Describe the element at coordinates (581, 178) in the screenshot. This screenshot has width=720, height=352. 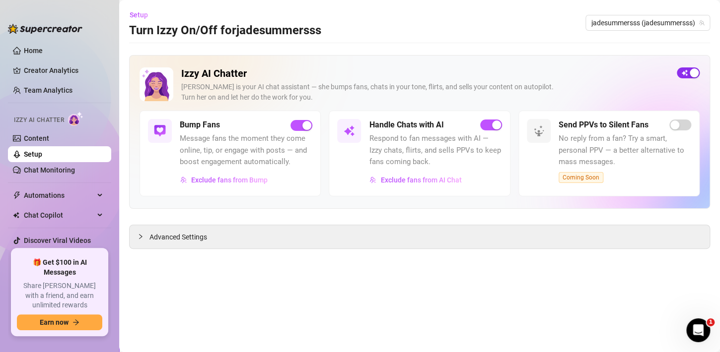
I see `span: Coming Soon` at that location.